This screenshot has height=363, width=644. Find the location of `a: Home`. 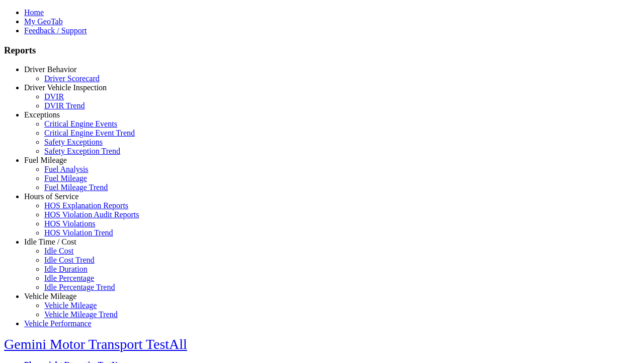

a: Home is located at coordinates (34, 12).